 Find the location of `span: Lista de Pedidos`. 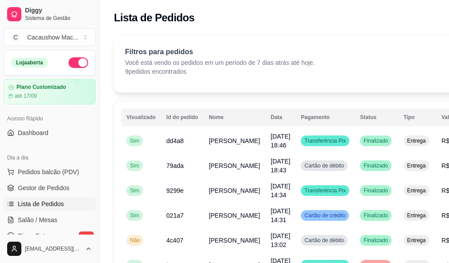

span: Lista de Pedidos is located at coordinates (41, 204).